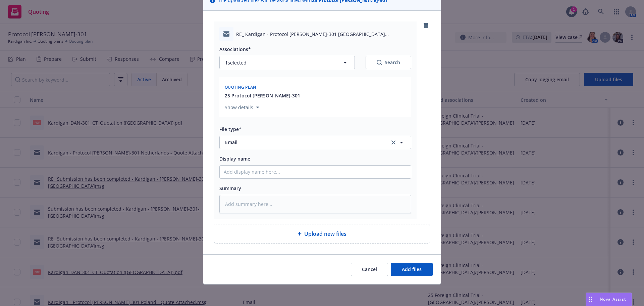 The width and height of the screenshot is (644, 306). I want to click on button: Add files, so click(412, 269).